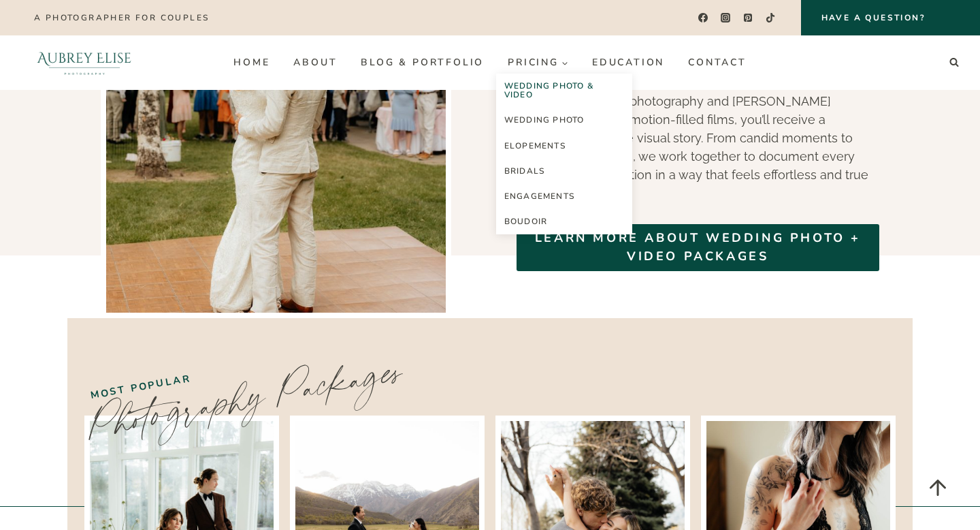 This screenshot has width=980, height=530. I want to click on a: Learn more about wedding photo + Video packages, so click(697, 247).